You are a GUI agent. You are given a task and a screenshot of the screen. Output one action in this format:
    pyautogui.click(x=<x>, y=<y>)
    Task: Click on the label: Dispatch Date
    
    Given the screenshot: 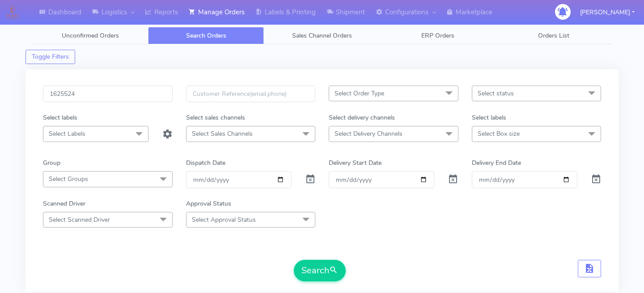 What is the action you would take?
    pyautogui.click(x=206, y=162)
    